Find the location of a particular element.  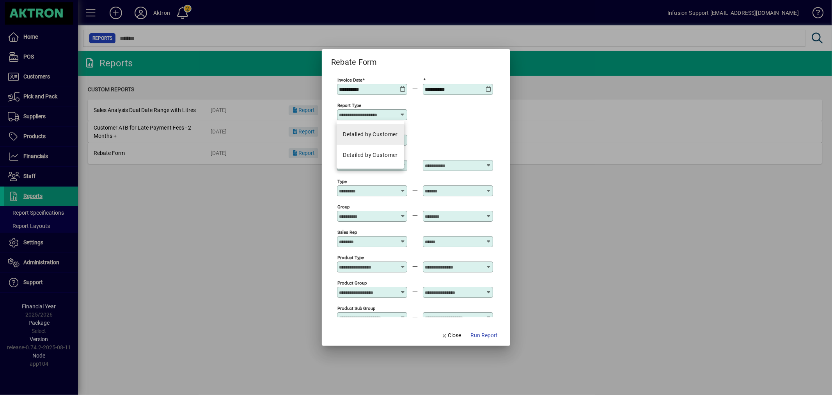

mat-label: Sales Rep is located at coordinates (347, 232).